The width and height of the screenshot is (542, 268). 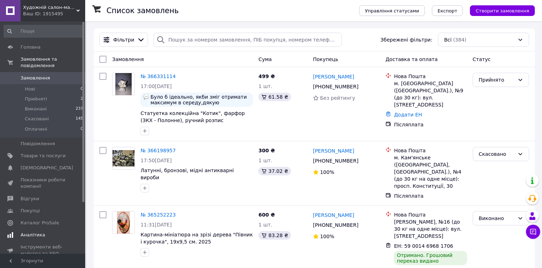 I want to click on div: 61.58 ₴, so click(x=275, y=97).